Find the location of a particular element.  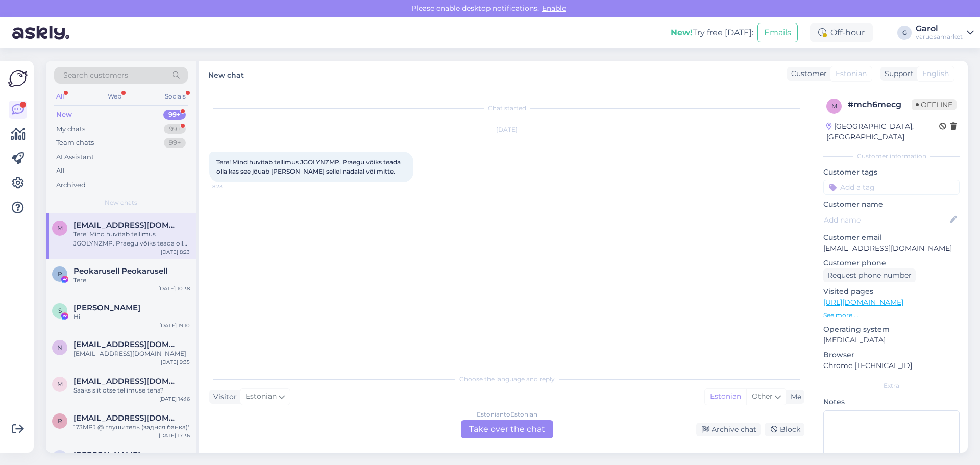

div: Customer is located at coordinates (807, 74).